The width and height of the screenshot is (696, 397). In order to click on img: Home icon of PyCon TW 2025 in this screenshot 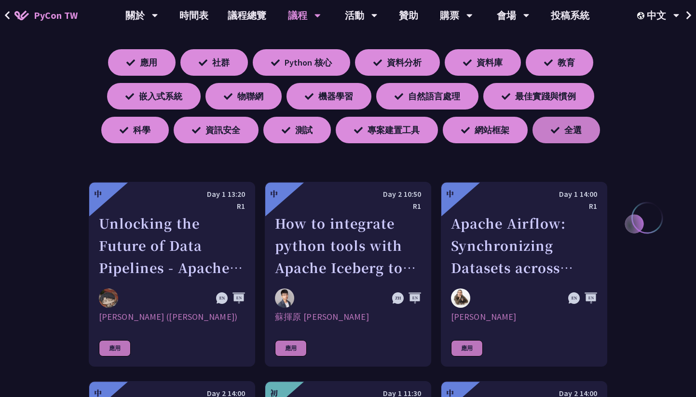, I will do `click(22, 15)`.